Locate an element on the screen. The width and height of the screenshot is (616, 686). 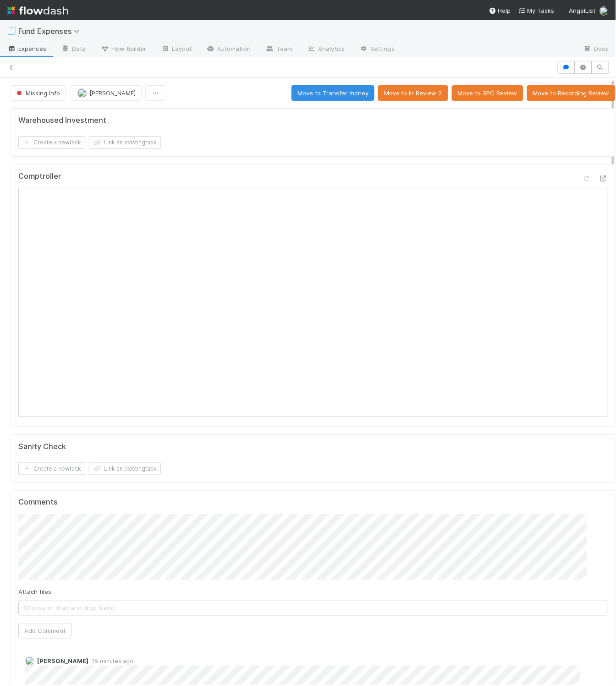
a: Team is located at coordinates (279, 49).